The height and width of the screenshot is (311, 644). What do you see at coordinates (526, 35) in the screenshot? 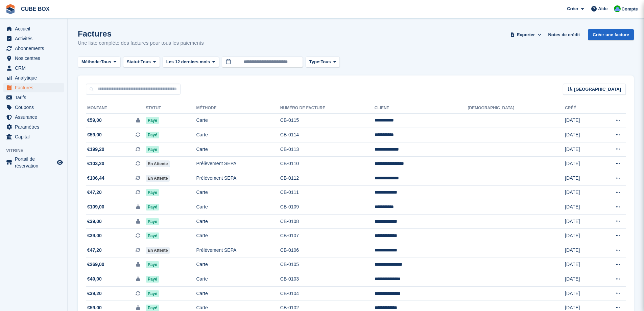
I see `span: Exporter` at bounding box center [526, 35].